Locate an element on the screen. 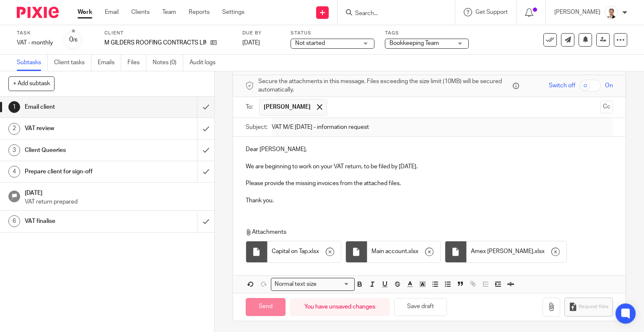 This screenshot has width=644, height=332. a: Work is located at coordinates (85, 12).